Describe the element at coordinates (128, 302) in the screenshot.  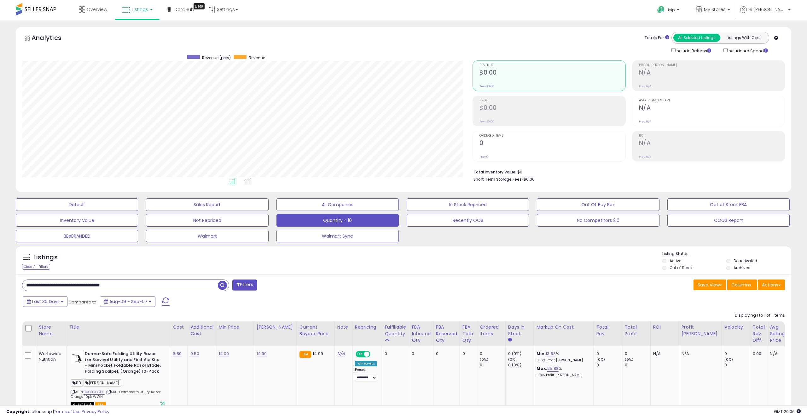
I see `button: Aug-09 - Sep-07` at that location.